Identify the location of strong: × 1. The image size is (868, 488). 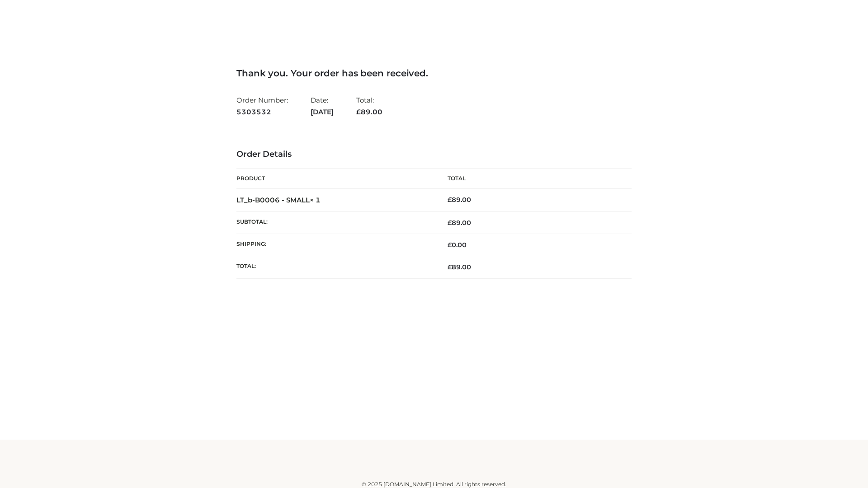
(315, 200).